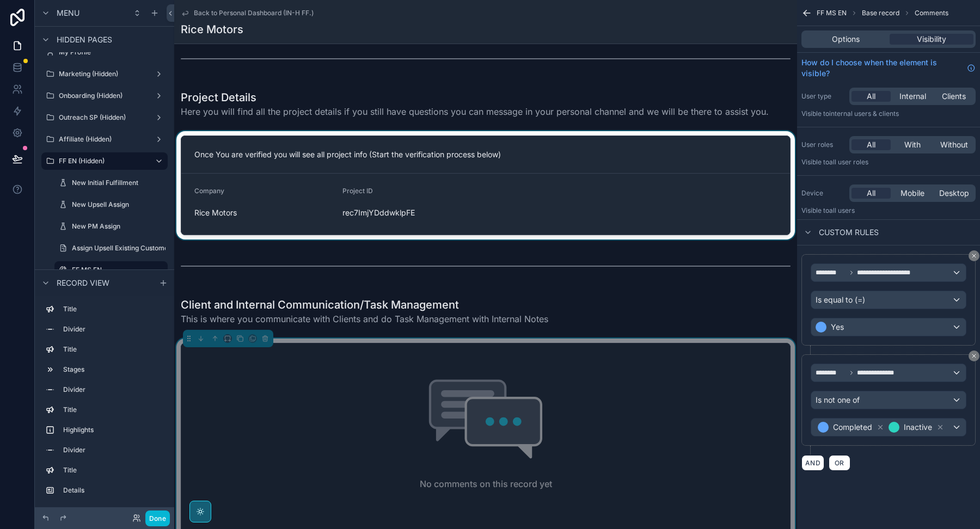 Image resolution: width=980 pixels, height=529 pixels. What do you see at coordinates (880, 13) in the screenshot?
I see `span: Base record` at bounding box center [880, 13].